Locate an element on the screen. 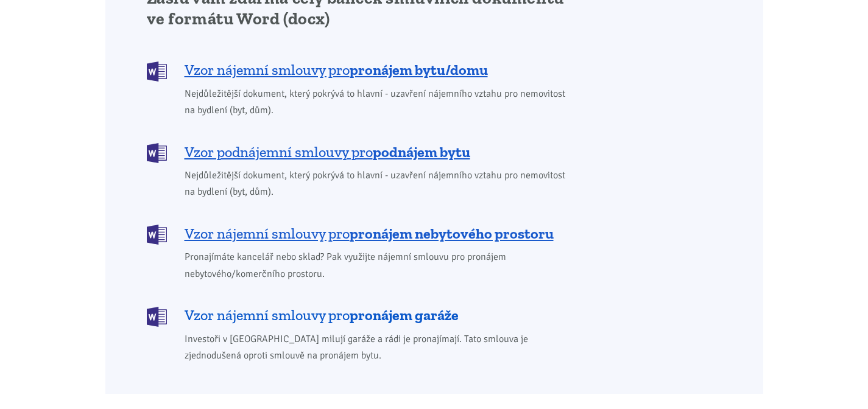 The width and height of the screenshot is (868, 409). a: Vzor nájemní smlouvy propronájem garáže is located at coordinates (360, 315).